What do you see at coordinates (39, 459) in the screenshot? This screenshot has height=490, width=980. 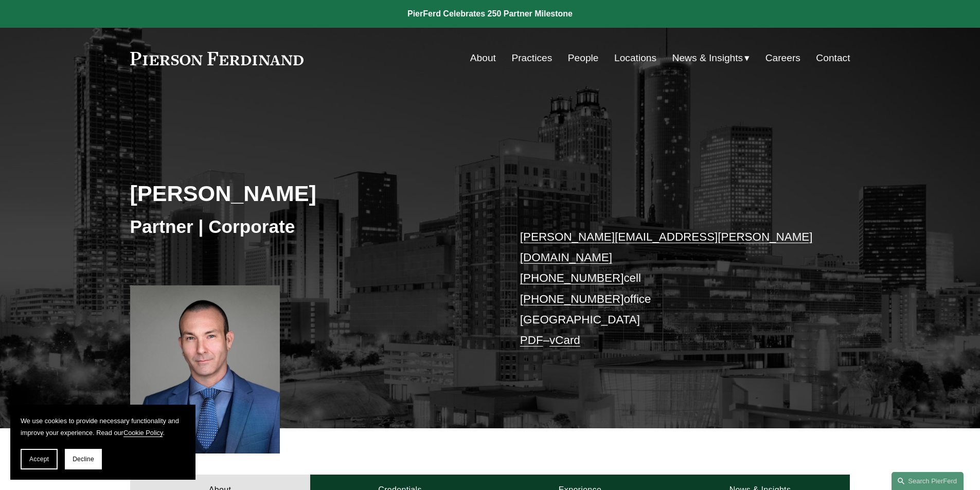 I see `span: Accept` at bounding box center [39, 459].